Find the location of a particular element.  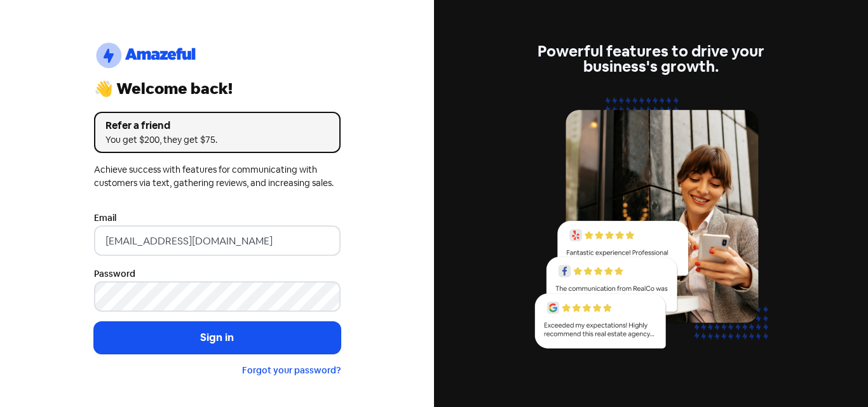

div: Refer a friend is located at coordinates (217, 126).